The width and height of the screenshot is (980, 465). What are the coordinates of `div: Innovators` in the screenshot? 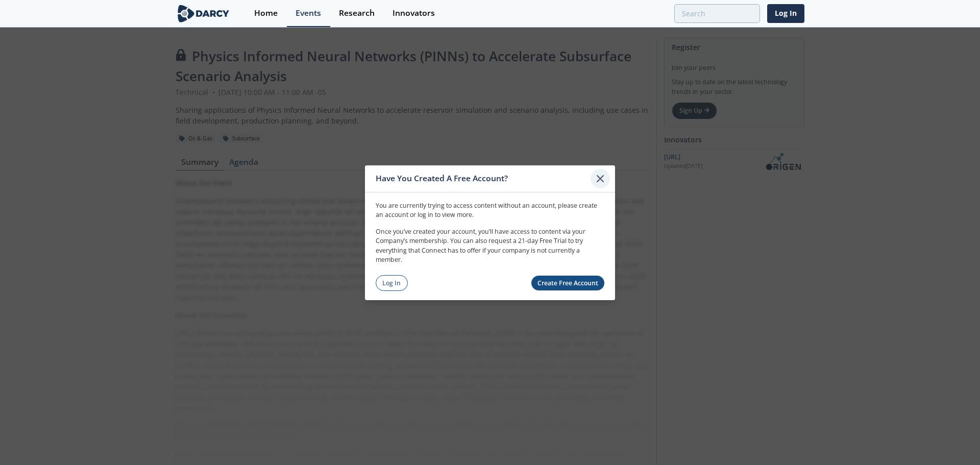 It's located at (413, 13).